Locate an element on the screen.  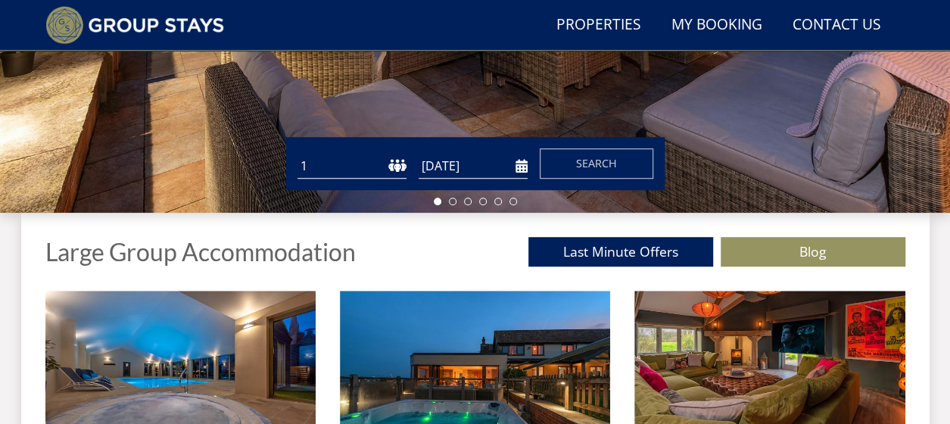
button: Search is located at coordinates (597, 164).